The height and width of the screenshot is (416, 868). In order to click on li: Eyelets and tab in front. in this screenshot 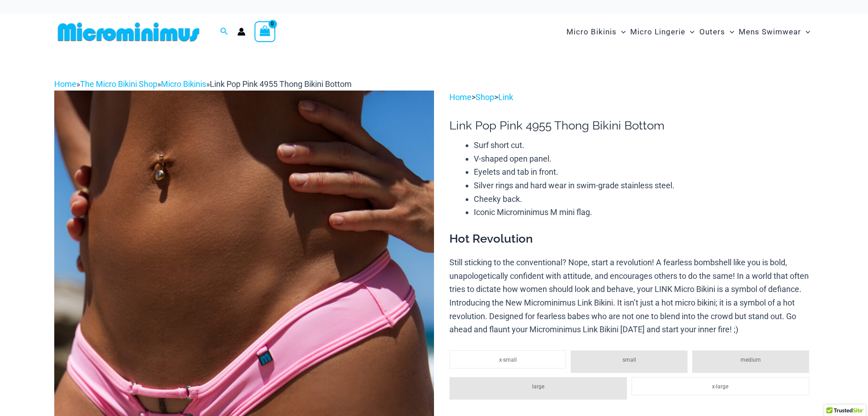, I will do `click(643, 172)`.